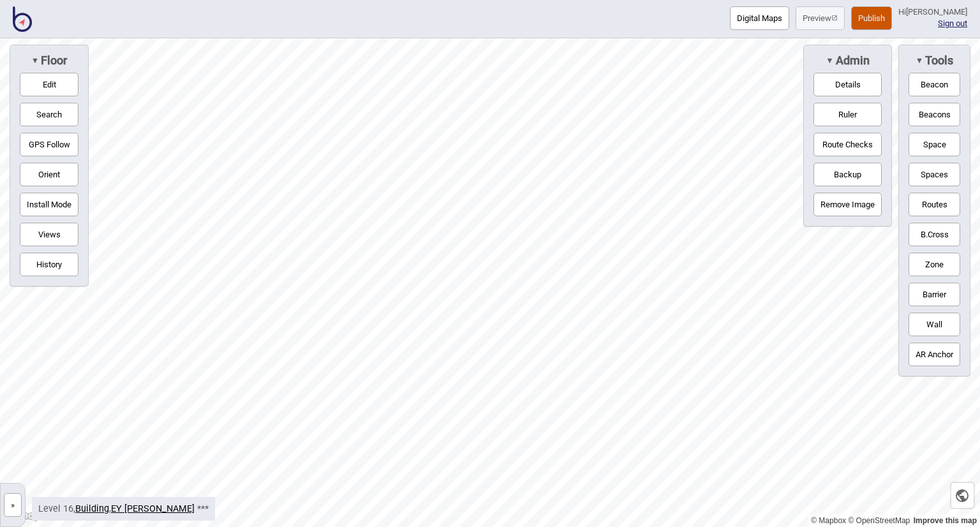 The image size is (980, 527). What do you see at coordinates (49, 84) in the screenshot?
I see `button: Edit` at bounding box center [49, 84].